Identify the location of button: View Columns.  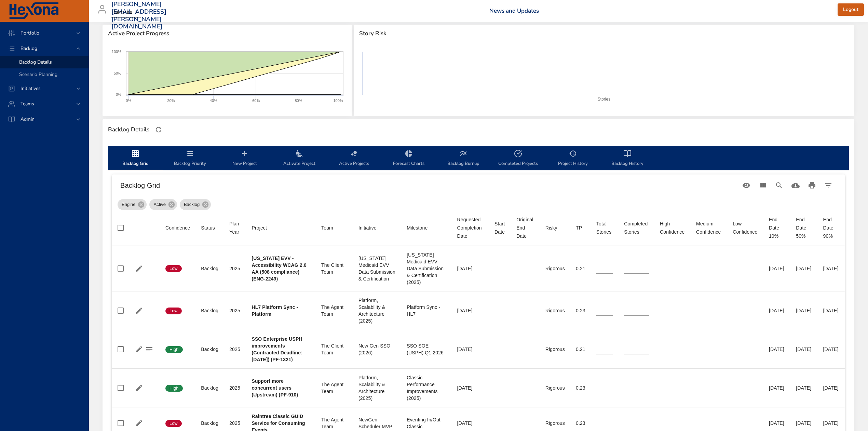
(763, 185).